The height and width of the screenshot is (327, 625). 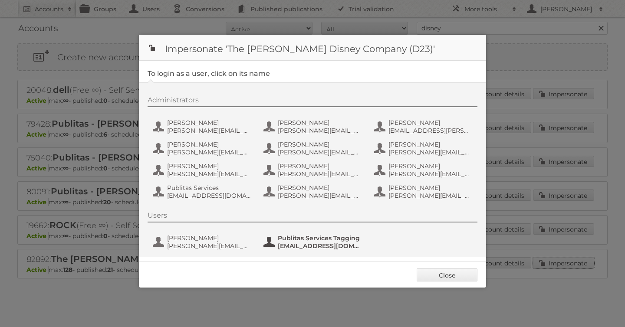 I want to click on a: Close, so click(x=447, y=275).